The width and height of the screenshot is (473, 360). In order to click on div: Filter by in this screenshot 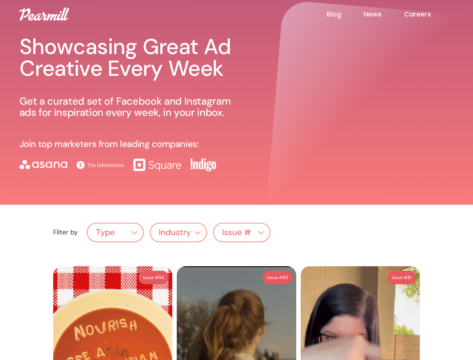, I will do `click(66, 232)`.